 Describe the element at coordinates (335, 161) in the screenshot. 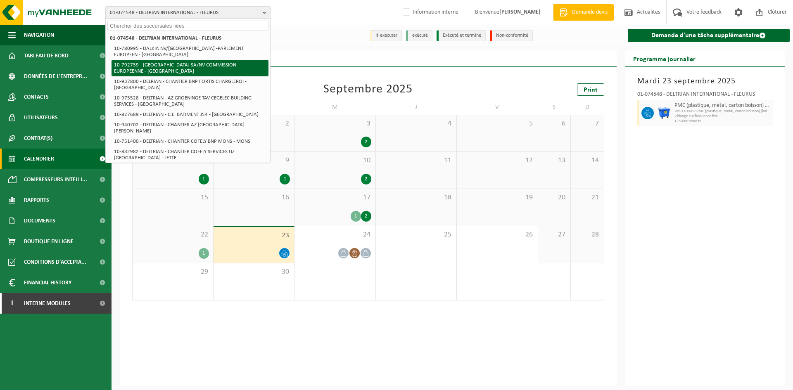

I see `span: 10` at that location.